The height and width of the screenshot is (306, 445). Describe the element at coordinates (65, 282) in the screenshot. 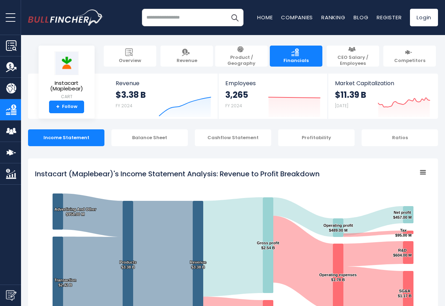

I see `text: Transaction $2.42 B` at that location.